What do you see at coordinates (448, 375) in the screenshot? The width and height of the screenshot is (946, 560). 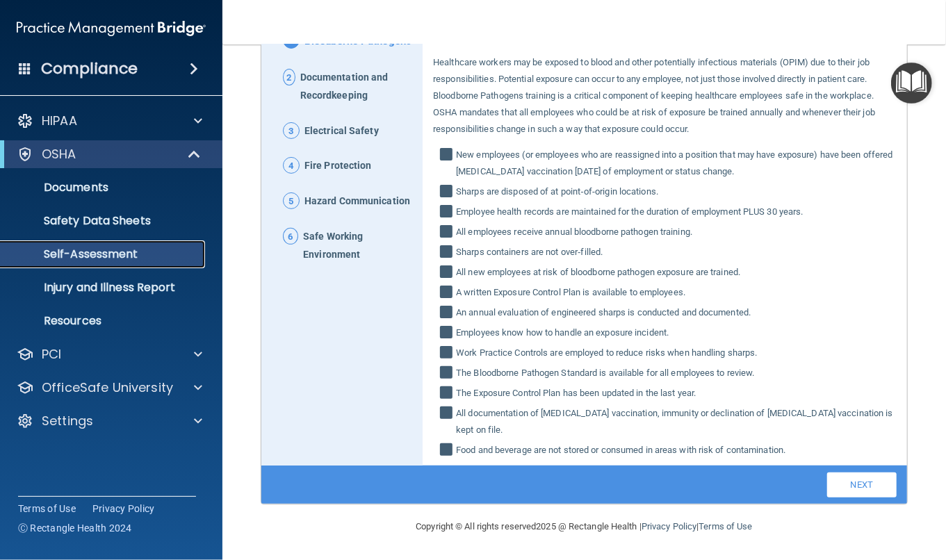 I see `input: The Bloodborne Pathogen Standard is available for all employees to review.` at bounding box center [448, 375].